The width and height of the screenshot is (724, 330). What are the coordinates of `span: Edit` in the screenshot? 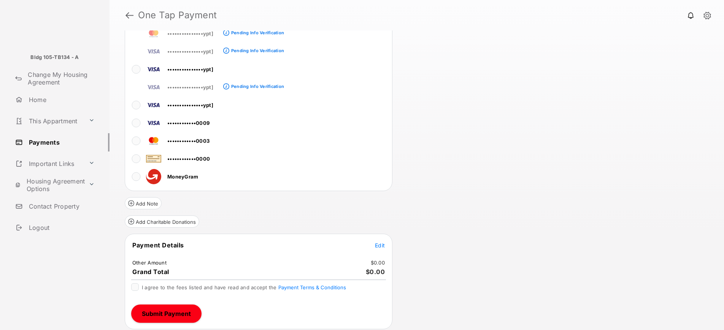 It's located at (380, 245).